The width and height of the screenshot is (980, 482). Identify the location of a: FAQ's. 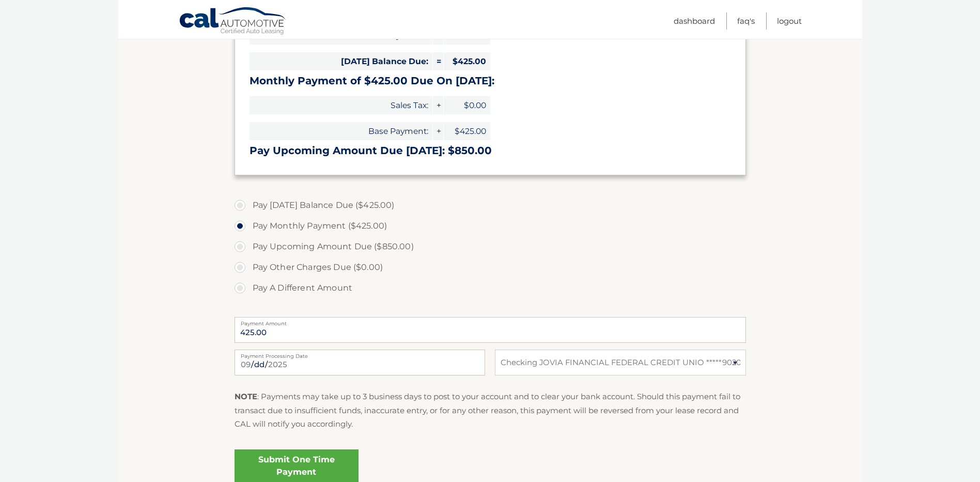
(746, 20).